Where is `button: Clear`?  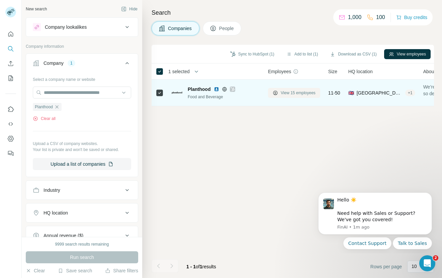
button: Clear is located at coordinates (35, 271).